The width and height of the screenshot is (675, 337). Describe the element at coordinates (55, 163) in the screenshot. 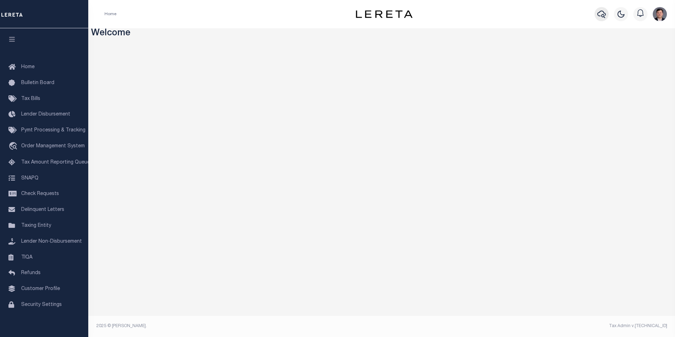

I see `span: Tax Amount Reporting Queue` at that location.